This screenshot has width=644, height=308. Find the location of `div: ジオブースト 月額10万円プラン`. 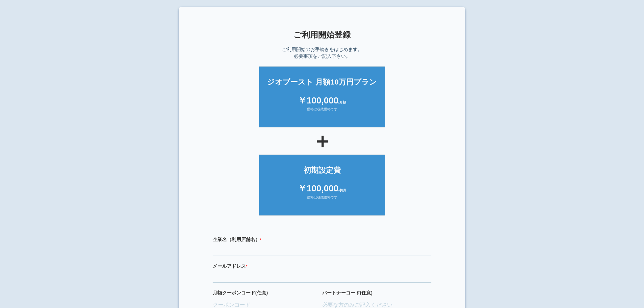

div: ジオブースト 月額10万円プラン is located at coordinates (322, 82).